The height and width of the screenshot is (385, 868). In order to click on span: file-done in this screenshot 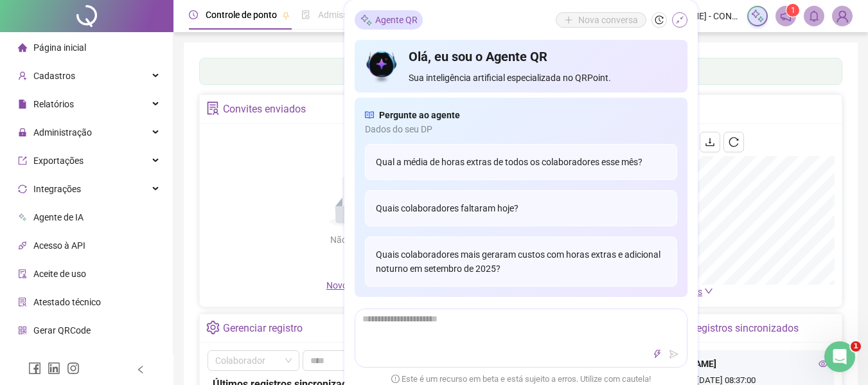, I will do `click(305, 15)`.